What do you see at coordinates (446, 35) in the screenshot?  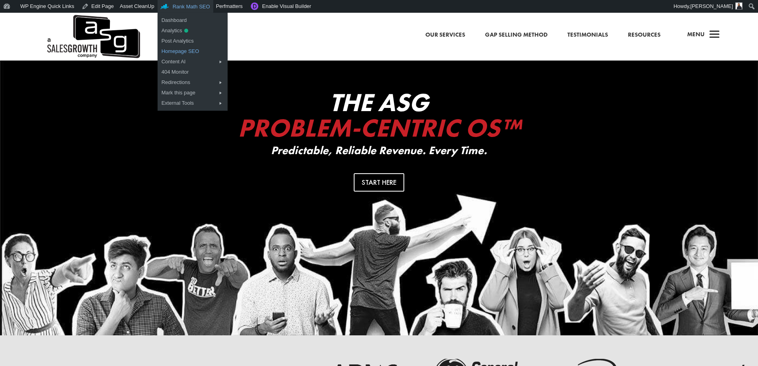 I see `a: Our Services` at bounding box center [446, 35].